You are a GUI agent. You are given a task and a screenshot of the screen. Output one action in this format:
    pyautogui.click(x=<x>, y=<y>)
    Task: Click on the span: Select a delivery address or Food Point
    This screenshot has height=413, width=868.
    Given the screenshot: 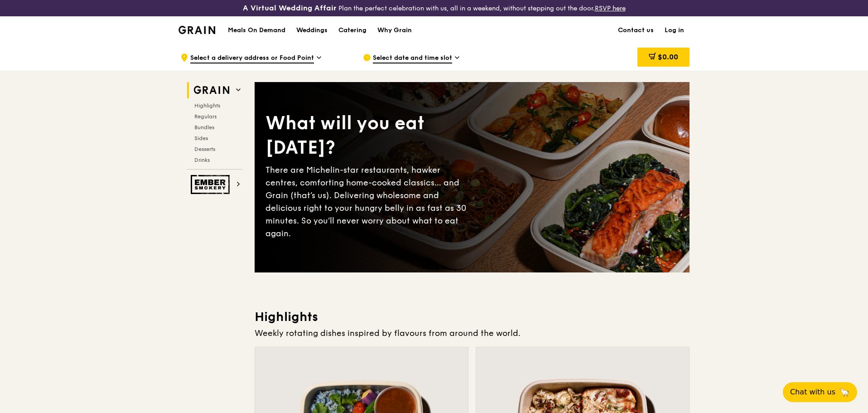 What is the action you would take?
    pyautogui.click(x=252, y=58)
    